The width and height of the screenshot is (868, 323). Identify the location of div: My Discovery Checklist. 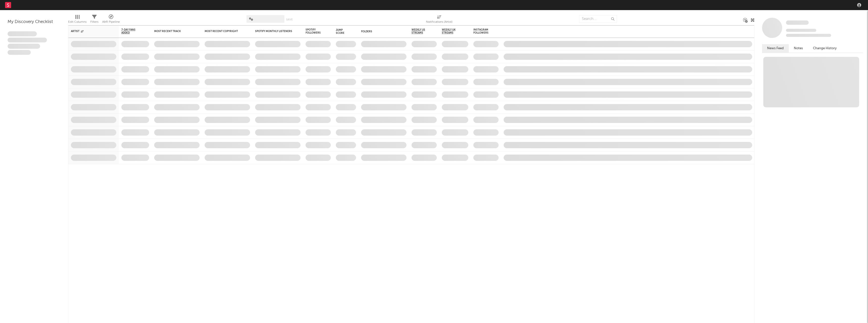
(34, 22).